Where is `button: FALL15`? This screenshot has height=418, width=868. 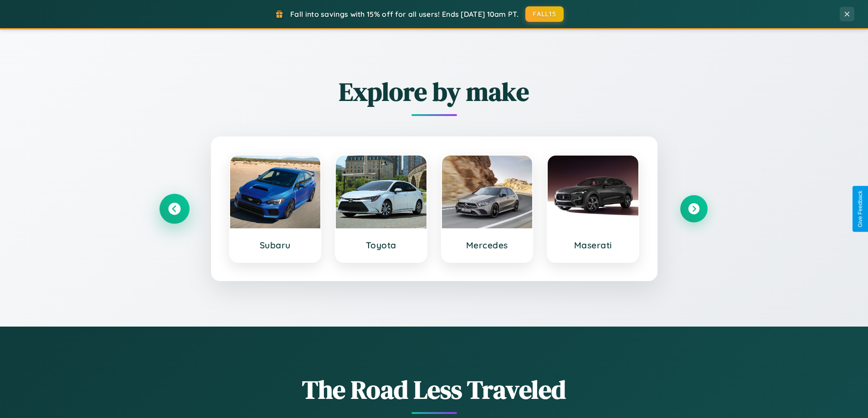
button: FALL15 is located at coordinates (544, 15).